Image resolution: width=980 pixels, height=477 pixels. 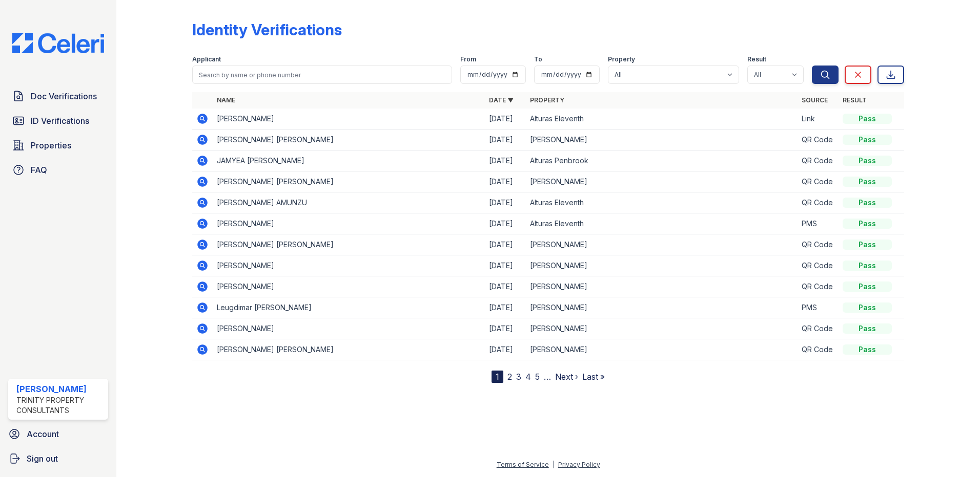 I want to click on a: Name, so click(x=226, y=100).